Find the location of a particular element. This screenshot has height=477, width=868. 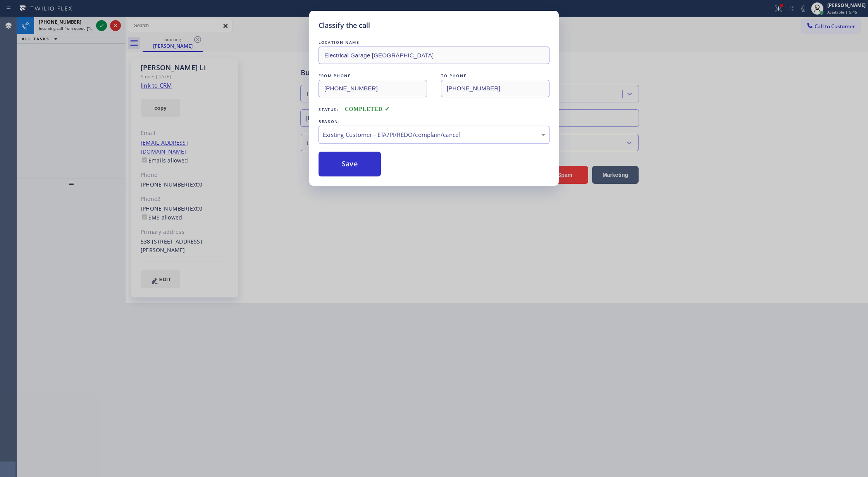

input: To phone is located at coordinates (495, 89).